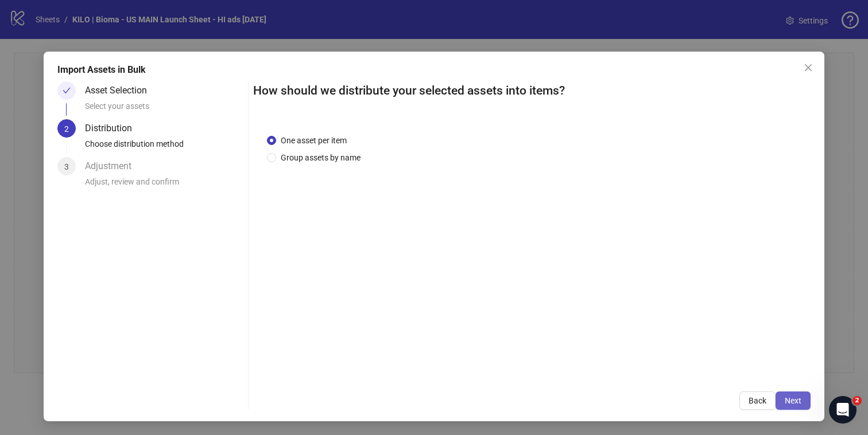 Image resolution: width=868 pixels, height=435 pixels. What do you see at coordinates (792, 401) in the screenshot?
I see `button: Next` at bounding box center [792, 401].